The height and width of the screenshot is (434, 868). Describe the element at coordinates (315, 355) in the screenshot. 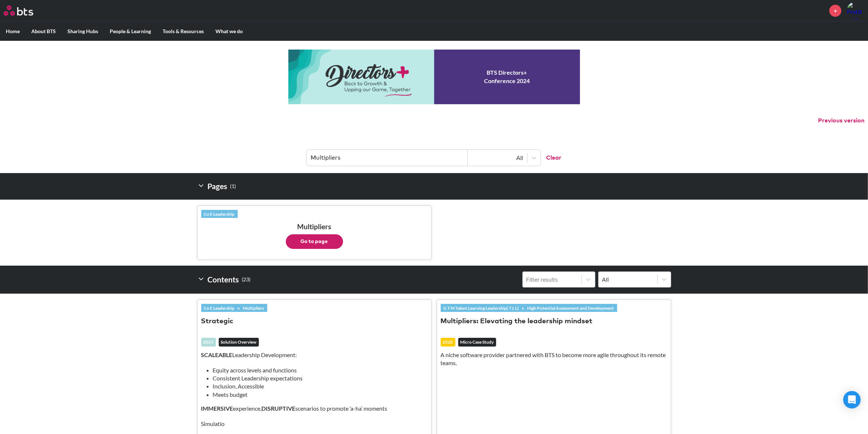

I see `p: Leadership Development:` at that location.